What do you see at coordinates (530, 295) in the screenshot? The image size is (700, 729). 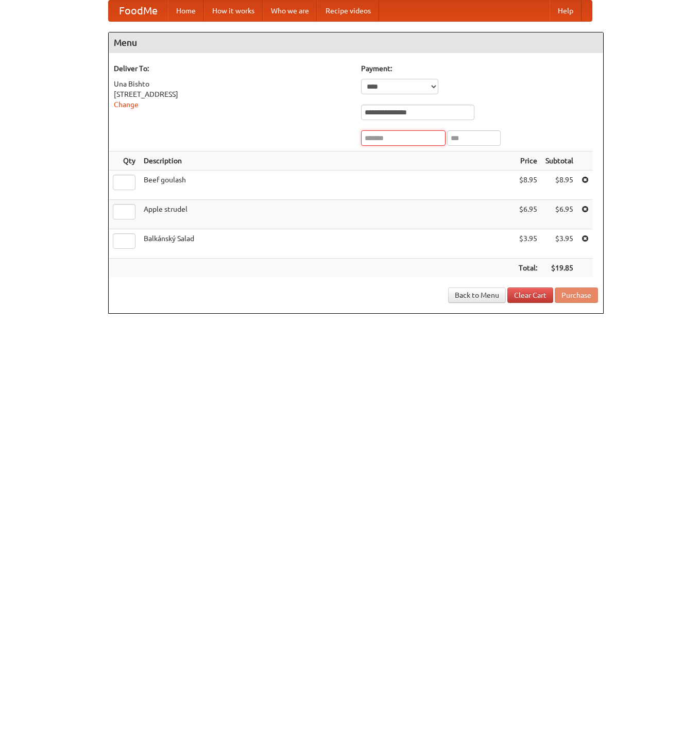 I see `a: Clear Cart` at bounding box center [530, 295].